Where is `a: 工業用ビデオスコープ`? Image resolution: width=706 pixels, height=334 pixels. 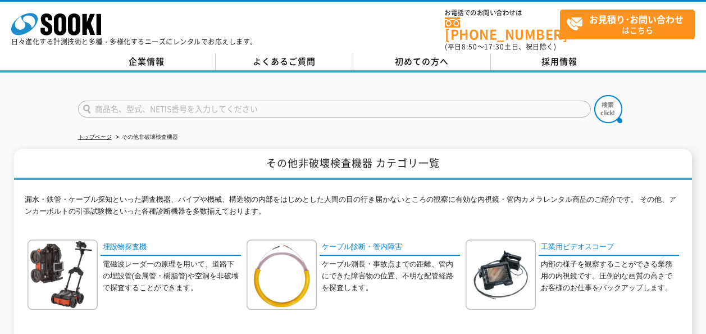
a: 工業用ビデオスコープ is located at coordinates (609, 247).